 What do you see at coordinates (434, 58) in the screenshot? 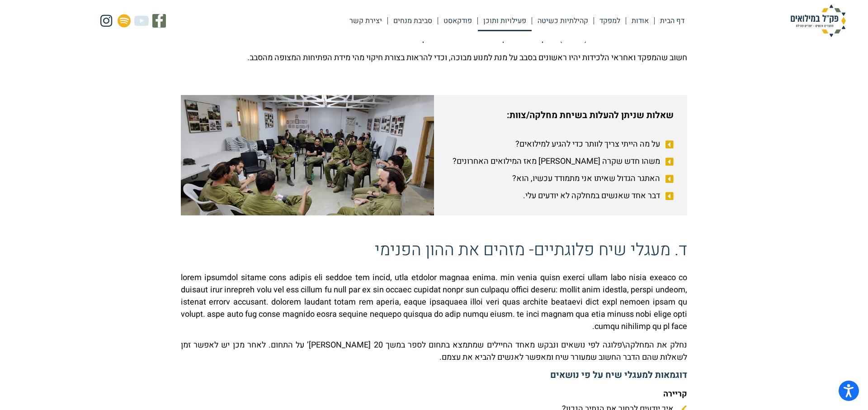
I see `p: חשוב שהמפקד ואחראי הלכידות יהיו ראשונים בסבב על מנת למנוע מבוכה, וכדי להראות בצורת חיקוי מהי מידת...` at bounding box center [434, 58].